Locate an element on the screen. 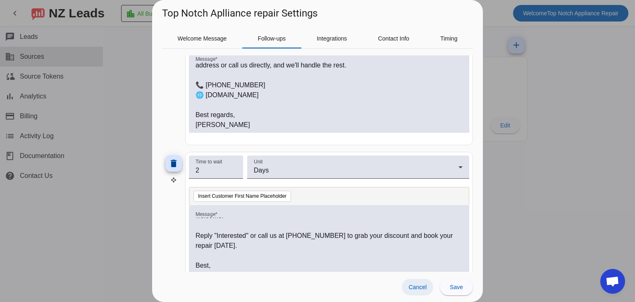 Image resolution: width=635 pixels, height=302 pixels. span: Integrations is located at coordinates (331, 38).